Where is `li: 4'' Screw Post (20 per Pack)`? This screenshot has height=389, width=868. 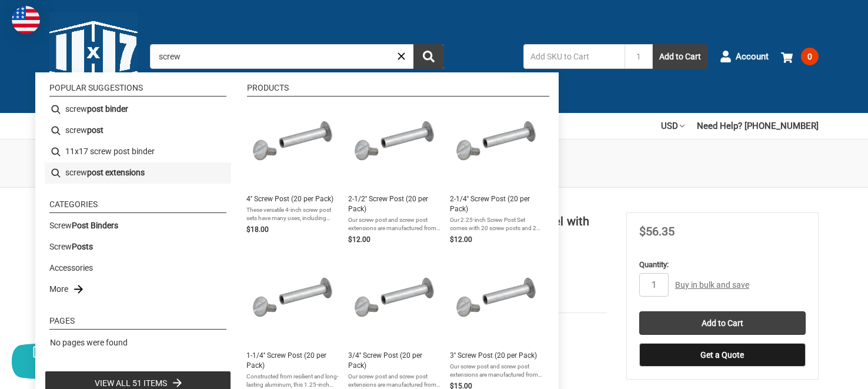
li: 4'' Screw Post (20 per Pack) is located at coordinates (293, 174).